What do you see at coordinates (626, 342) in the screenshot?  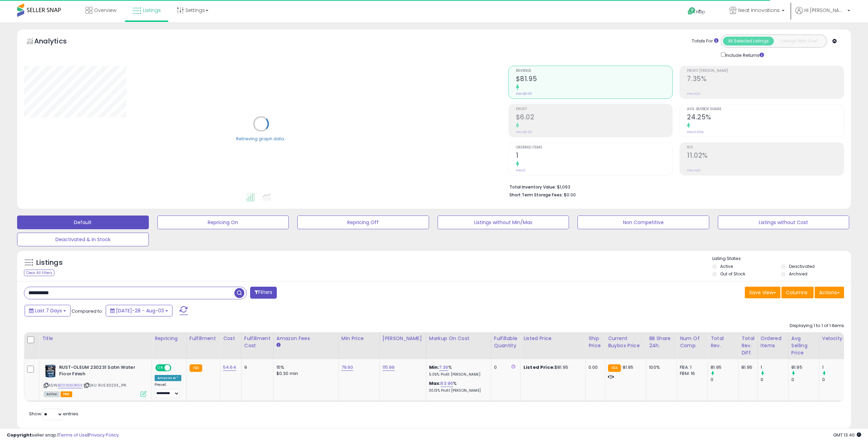 I see `div: Current Buybox Price` at bounding box center [626, 342].